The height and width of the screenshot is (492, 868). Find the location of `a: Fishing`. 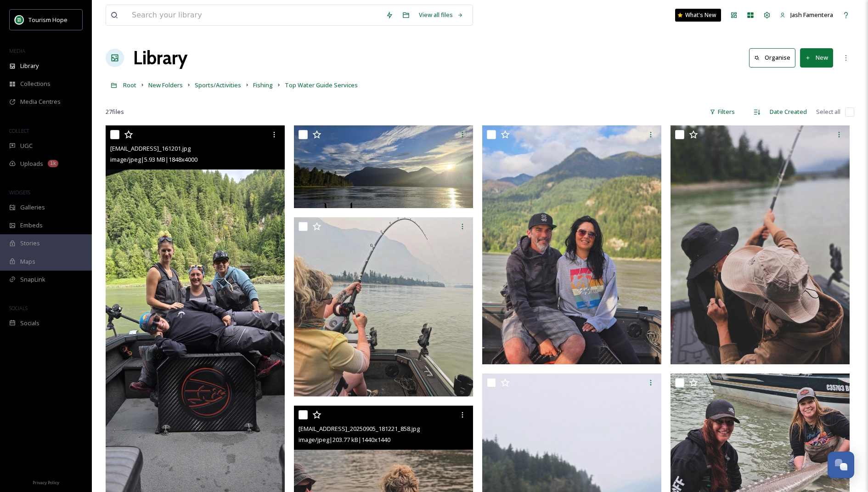

a: Fishing is located at coordinates (262, 85).